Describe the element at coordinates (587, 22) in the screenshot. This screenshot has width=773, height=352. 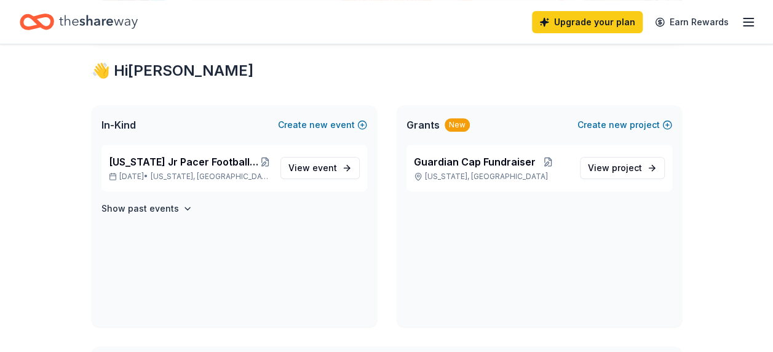
I see `a: Upgrade your plan` at that location.